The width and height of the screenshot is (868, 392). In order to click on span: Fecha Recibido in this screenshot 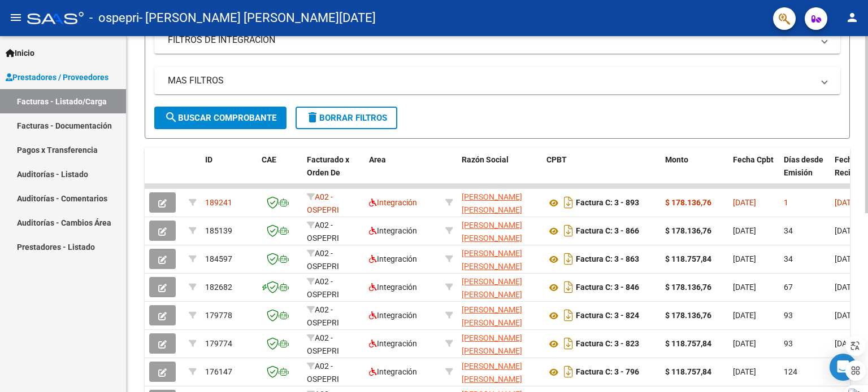, I will do `click(850, 166)`.